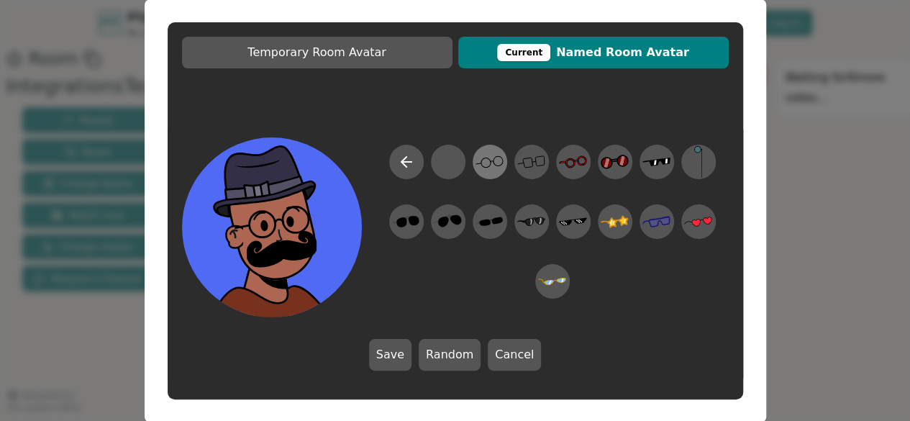 The image size is (910, 421). What do you see at coordinates (514, 355) in the screenshot?
I see `button: Cancel` at bounding box center [514, 355].